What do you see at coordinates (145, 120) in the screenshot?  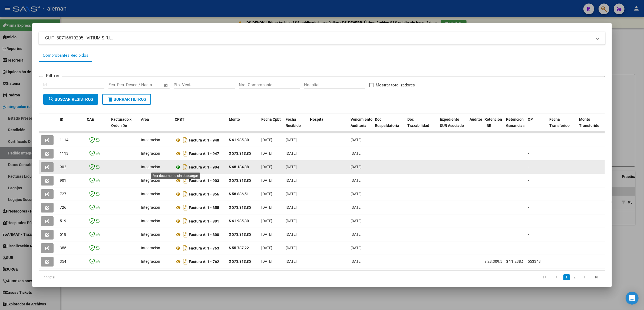 I see `span: Area` at bounding box center [145, 120].